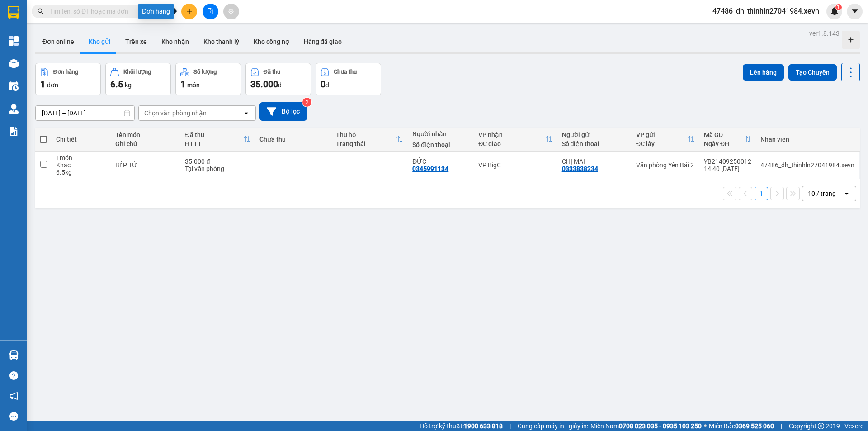 This screenshot has height=431, width=868. What do you see at coordinates (366, 143) in the screenshot?
I see `div: Trạng thái` at bounding box center [366, 143].